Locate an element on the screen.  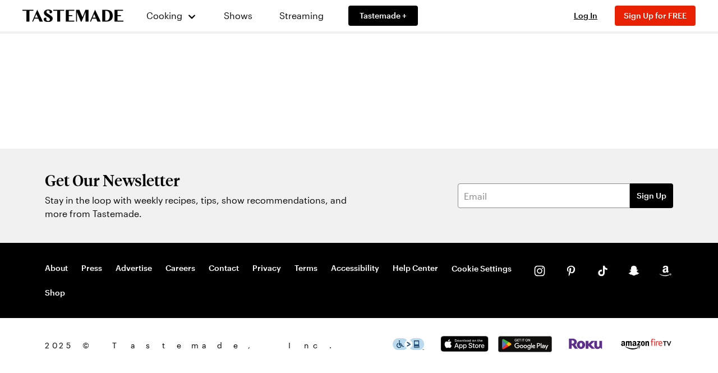
span: Log In is located at coordinates (585, 15).